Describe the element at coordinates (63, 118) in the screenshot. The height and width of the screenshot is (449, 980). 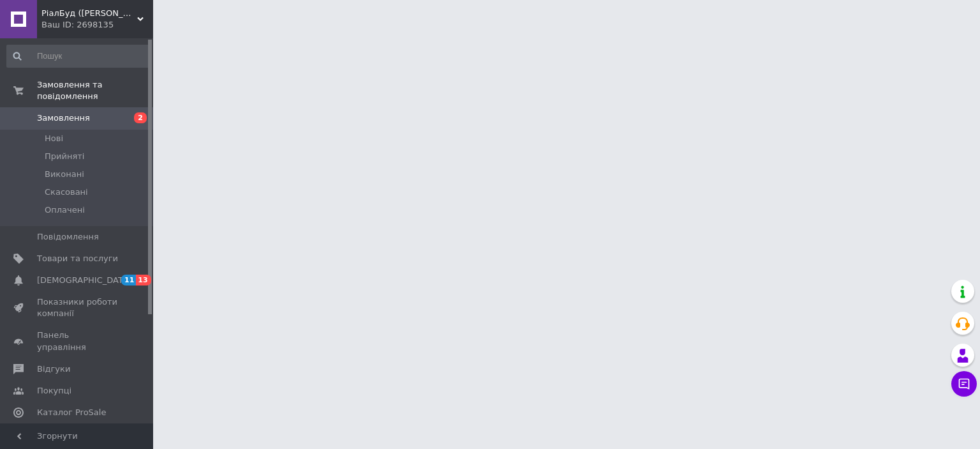
I see `span: Замовлення` at that location.